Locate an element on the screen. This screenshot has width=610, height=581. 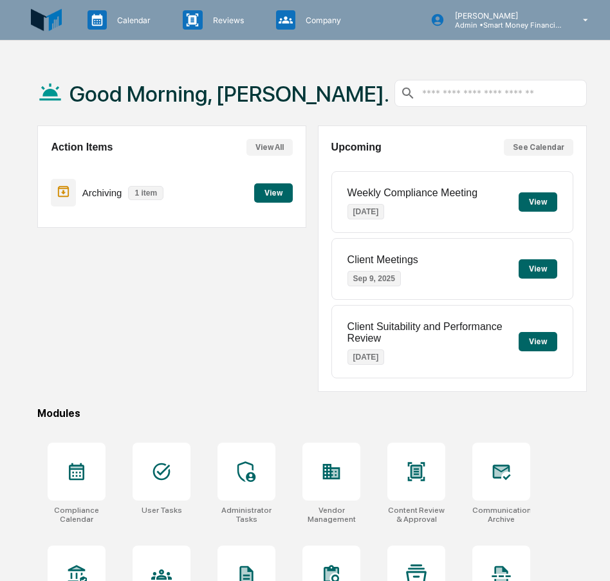
p: Sep 9, 2025 is located at coordinates (374, 279).